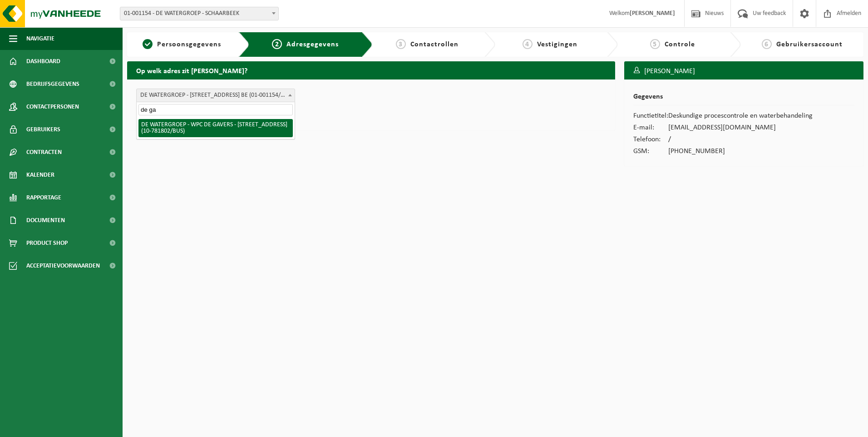 The image size is (868, 437). I want to click on span: Contactrollen, so click(434, 44).